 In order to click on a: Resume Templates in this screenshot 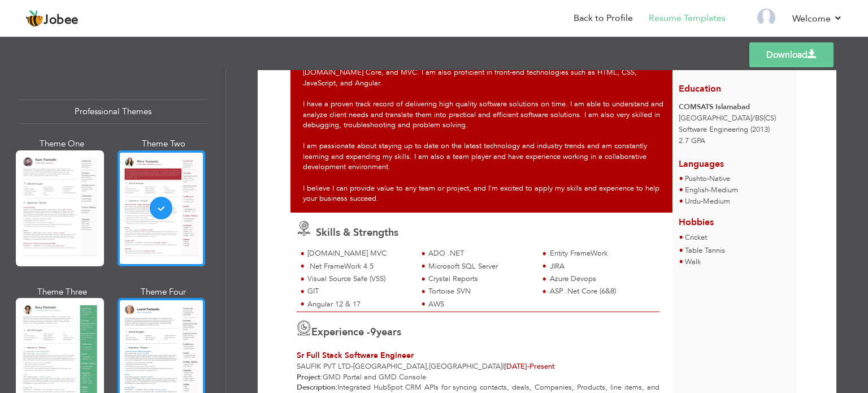, I will do `click(687, 18)`.